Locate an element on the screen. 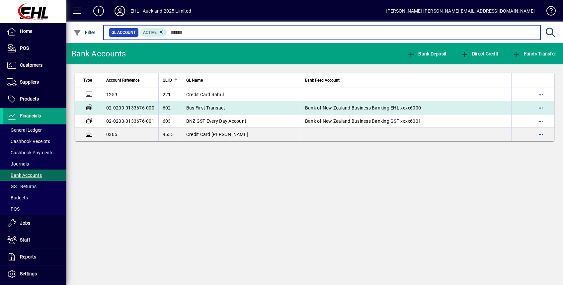  mat-chip: Activation Status: Active is located at coordinates (154, 33).